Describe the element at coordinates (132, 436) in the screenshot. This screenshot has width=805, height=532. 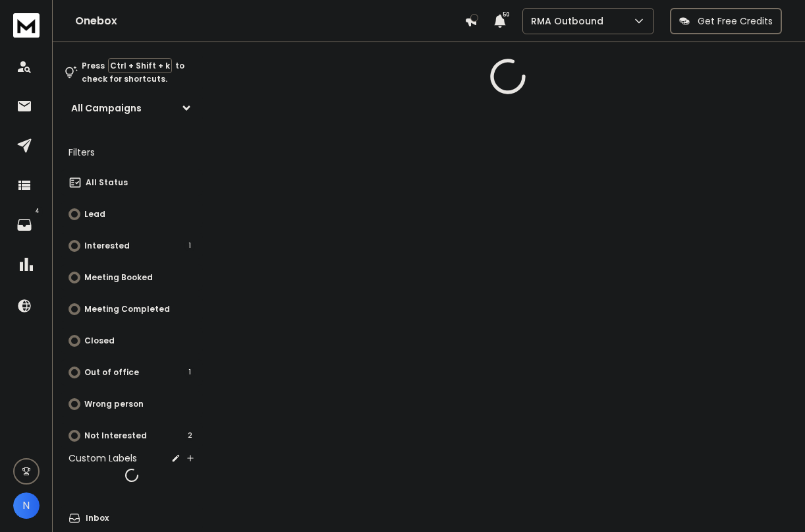
I see `button: Not Interested2` at that location.